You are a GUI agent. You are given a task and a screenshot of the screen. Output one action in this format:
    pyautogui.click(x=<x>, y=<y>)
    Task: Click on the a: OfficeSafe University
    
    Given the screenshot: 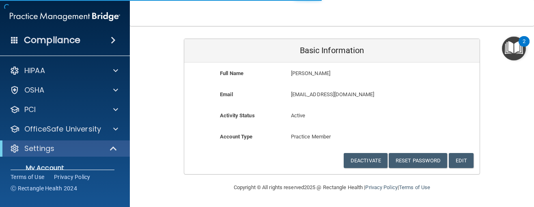 What is the action you would take?
    pyautogui.click(x=64, y=129)
    